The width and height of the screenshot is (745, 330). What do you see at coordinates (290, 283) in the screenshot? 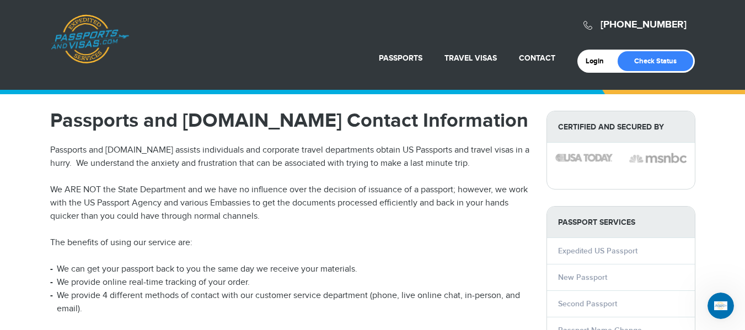
I see `li: We provide online real-time tracking of your order.` at bounding box center [290, 283].